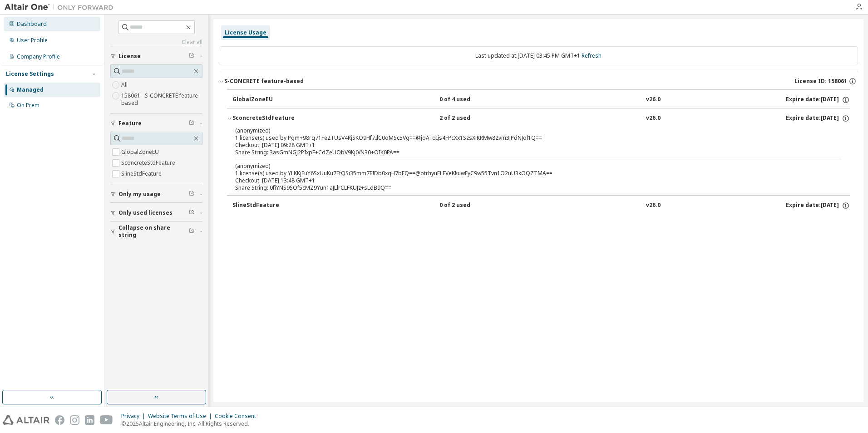  I want to click on div: Managed, so click(30, 90).